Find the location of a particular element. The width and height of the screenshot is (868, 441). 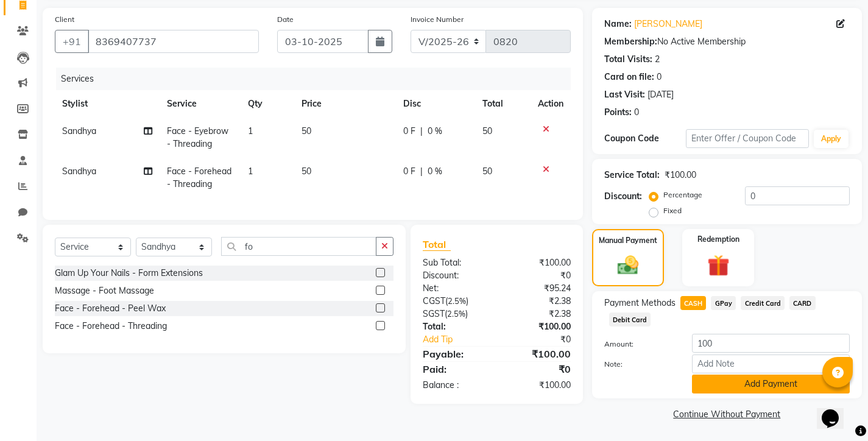

div: Service Total: is located at coordinates (632, 175).